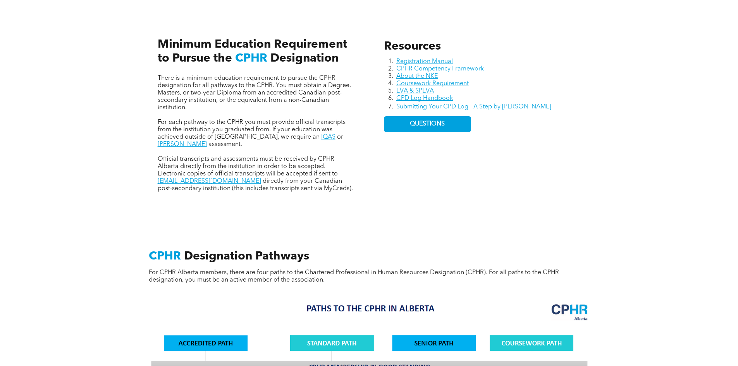  Describe the element at coordinates (427, 124) in the screenshot. I see `span: QUESTIONS` at that location.